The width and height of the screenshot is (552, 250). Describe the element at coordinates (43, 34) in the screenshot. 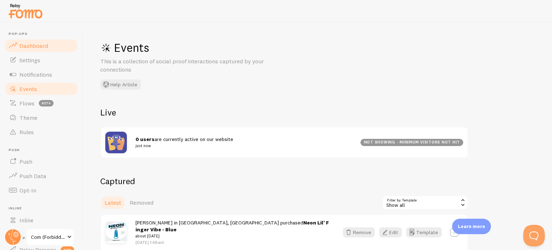

I see `span: Pop-ups` at that location.